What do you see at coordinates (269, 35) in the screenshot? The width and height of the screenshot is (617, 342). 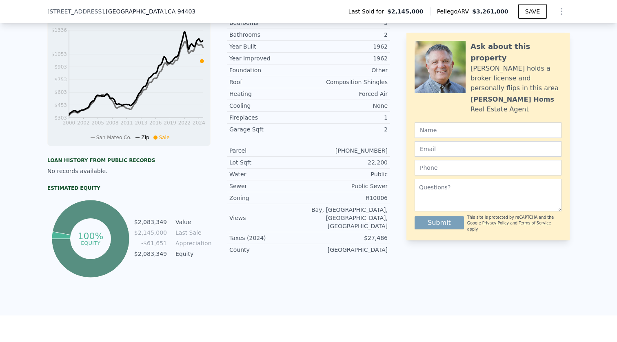 I see `div: Bathrooms` at bounding box center [269, 35].